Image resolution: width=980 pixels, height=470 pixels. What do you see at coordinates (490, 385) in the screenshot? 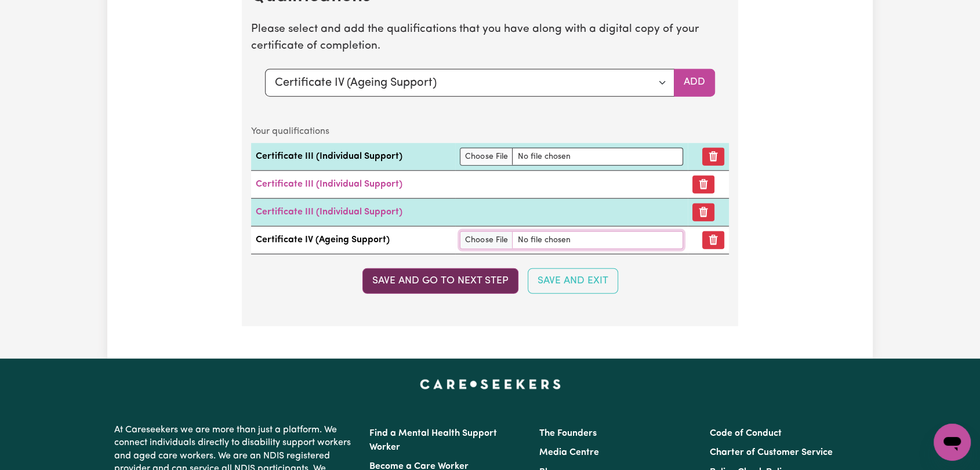
I see `a: Careseekers home page` at bounding box center [490, 385].